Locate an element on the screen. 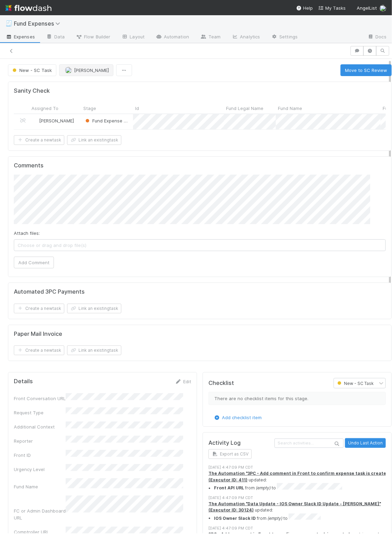 The height and width of the screenshot is (534, 392). span: Fund Legal Name is located at coordinates (245, 108).